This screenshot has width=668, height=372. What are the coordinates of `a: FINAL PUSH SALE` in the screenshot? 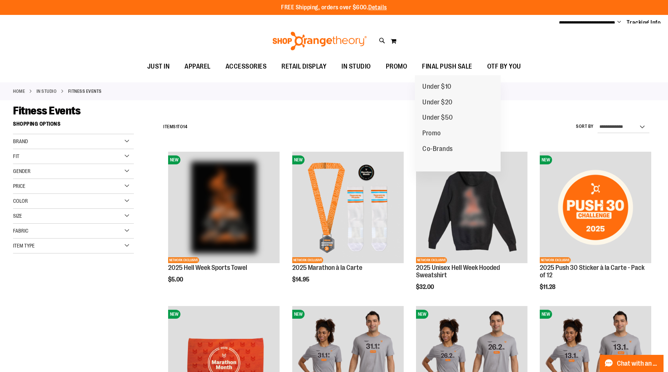 It's located at (447, 67).